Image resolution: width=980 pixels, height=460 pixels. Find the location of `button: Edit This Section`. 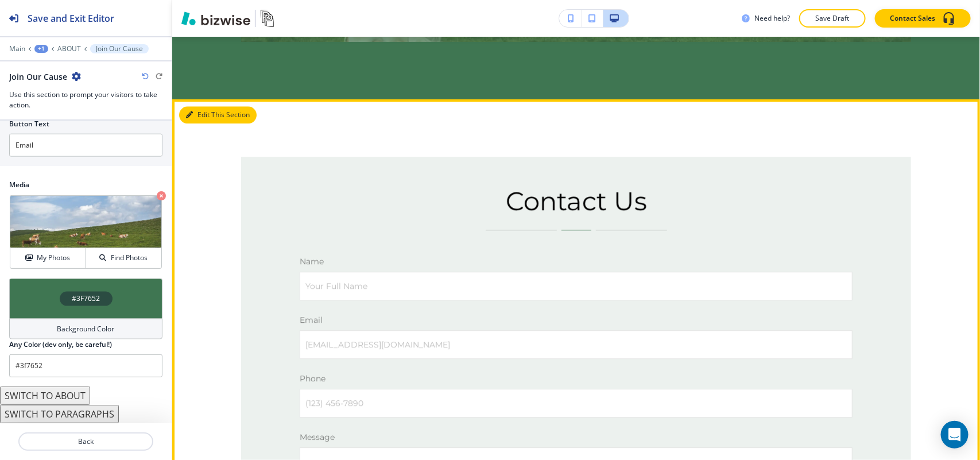

button: Edit This Section is located at coordinates (218, 115).